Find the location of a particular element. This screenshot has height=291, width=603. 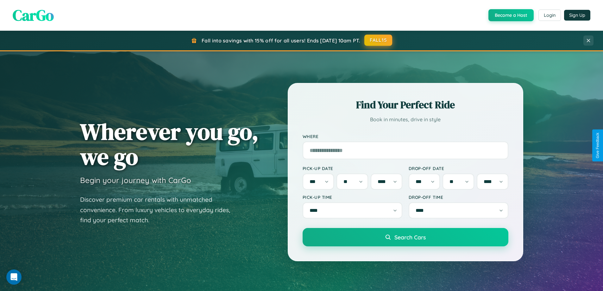

label: Where is located at coordinates (405, 136).